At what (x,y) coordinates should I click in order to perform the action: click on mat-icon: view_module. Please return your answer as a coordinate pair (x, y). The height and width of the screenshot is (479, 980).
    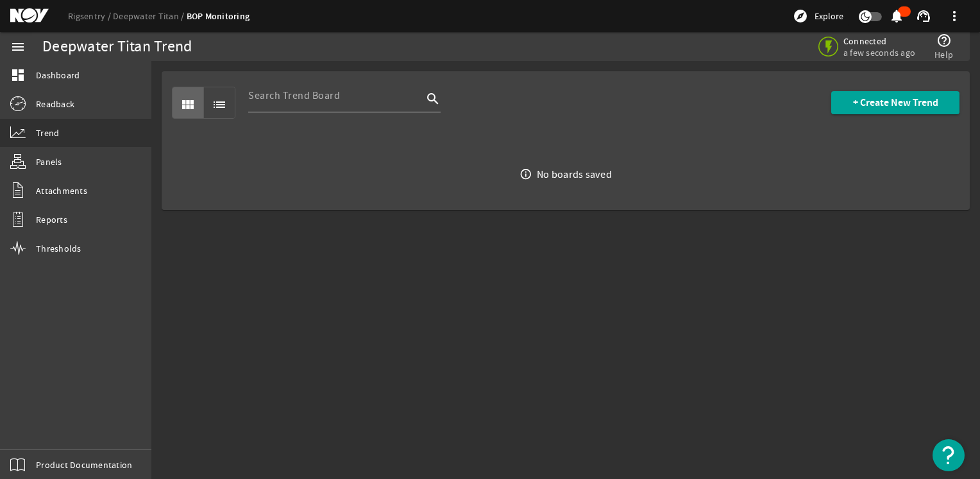
    Looking at the image, I should click on (188, 105).